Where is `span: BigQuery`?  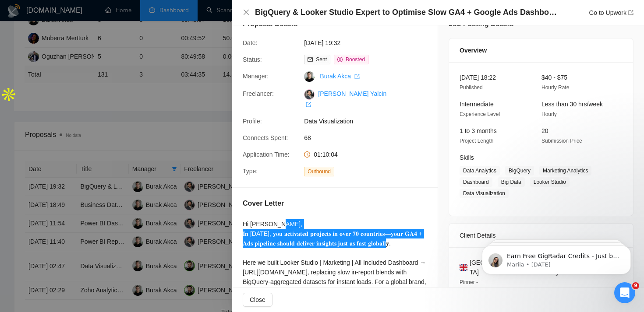 span: BigQuery is located at coordinates (520, 171).